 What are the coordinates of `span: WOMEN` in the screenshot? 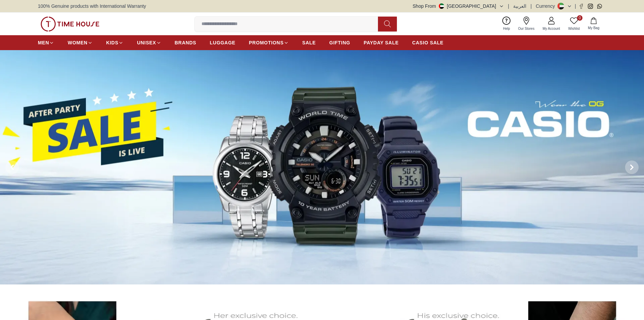 It's located at (78, 42).